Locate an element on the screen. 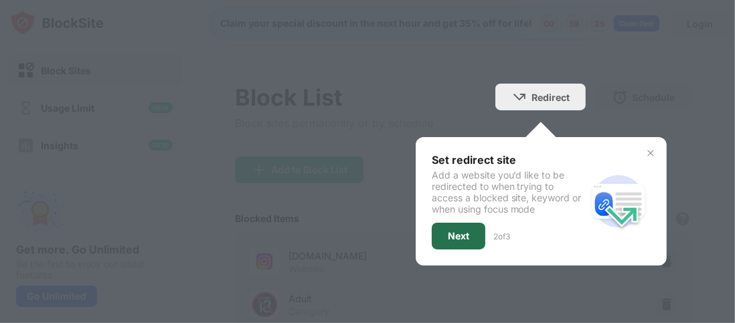 Image resolution: width=735 pixels, height=323 pixels. div: Next is located at coordinates (458, 236).